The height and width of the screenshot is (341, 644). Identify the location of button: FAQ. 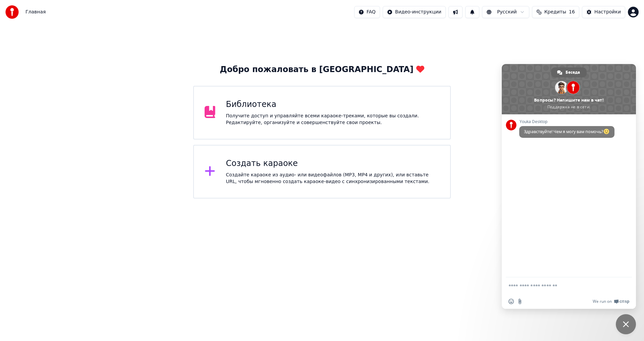
(367, 12).